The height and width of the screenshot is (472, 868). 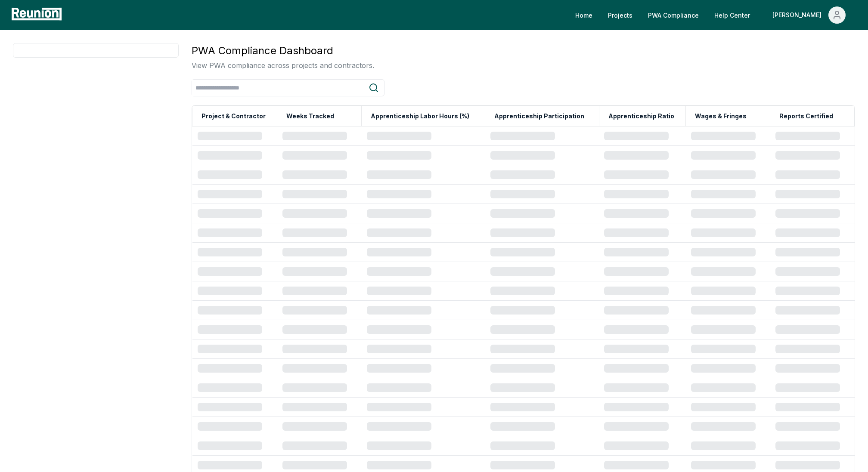 I want to click on a: Home, so click(x=584, y=15).